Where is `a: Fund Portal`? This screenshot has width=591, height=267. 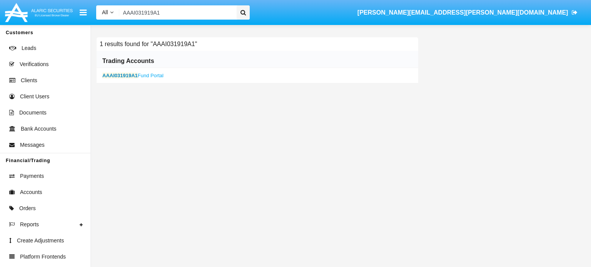
a: Fund Portal is located at coordinates (133, 75).